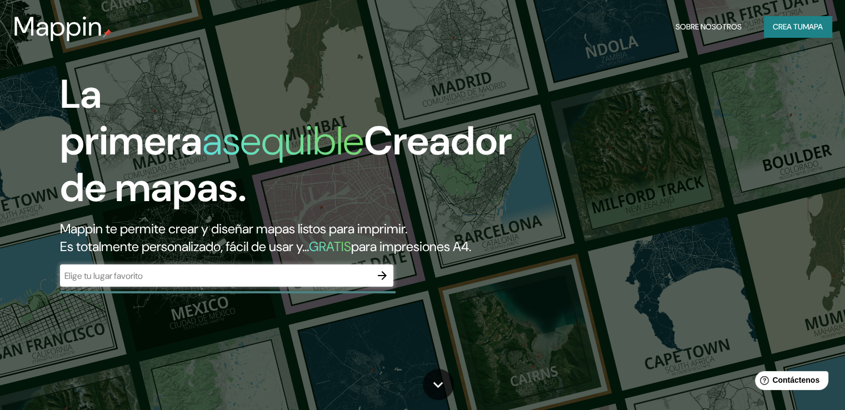  I want to click on font: Crea tu, so click(788, 27).